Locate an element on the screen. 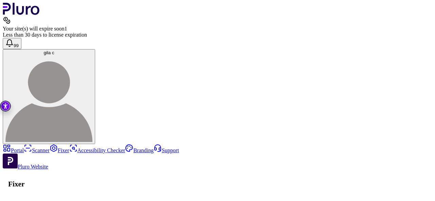 This screenshot has height=201, width=435. div: Less than 30 days to license expiration is located at coordinates (217, 35).